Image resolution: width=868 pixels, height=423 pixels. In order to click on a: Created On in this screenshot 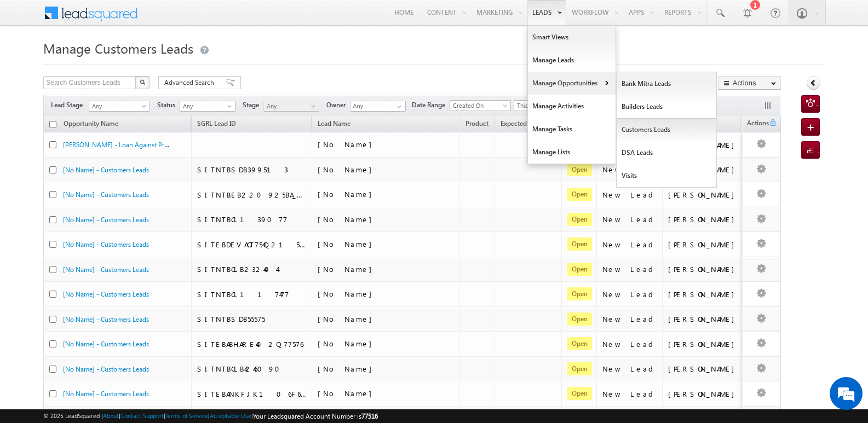, I will do `click(480, 106)`.